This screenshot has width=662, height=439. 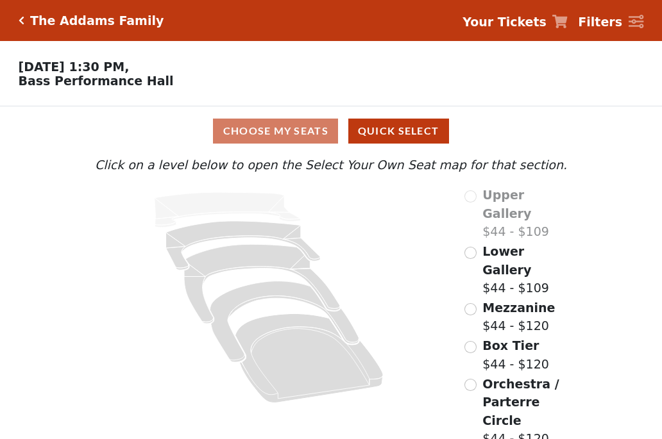 I want to click on span: Mezzanine, so click(x=518, y=308).